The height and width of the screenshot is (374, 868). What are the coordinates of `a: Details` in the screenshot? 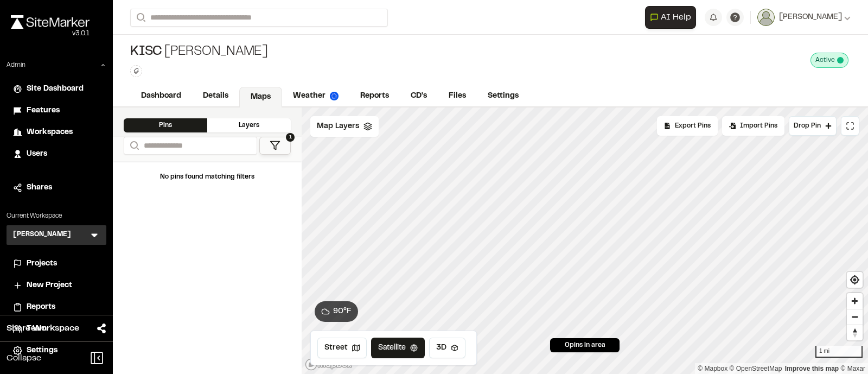 It's located at (215, 96).